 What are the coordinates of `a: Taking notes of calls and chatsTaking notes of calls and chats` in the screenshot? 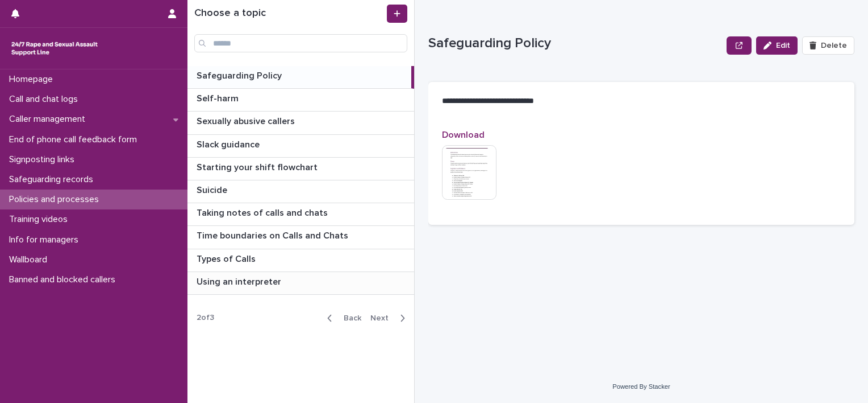 It's located at (300, 215).